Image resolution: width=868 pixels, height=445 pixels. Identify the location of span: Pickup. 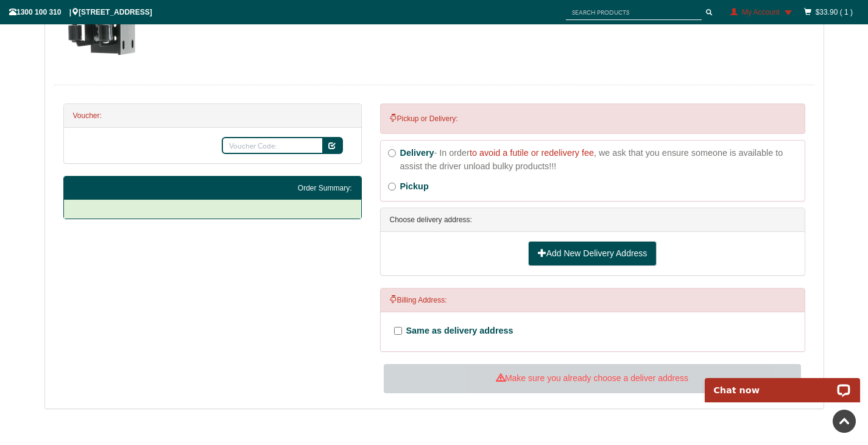
(414, 186).